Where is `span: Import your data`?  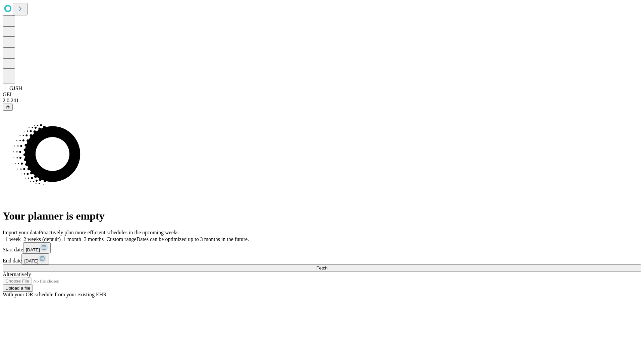 span: Import your data is located at coordinates (21, 233).